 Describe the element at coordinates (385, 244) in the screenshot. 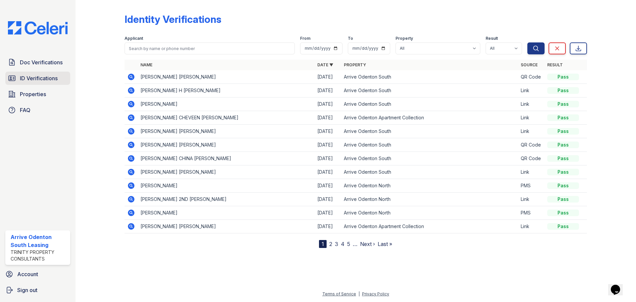

I see `a: Last »` at that location.